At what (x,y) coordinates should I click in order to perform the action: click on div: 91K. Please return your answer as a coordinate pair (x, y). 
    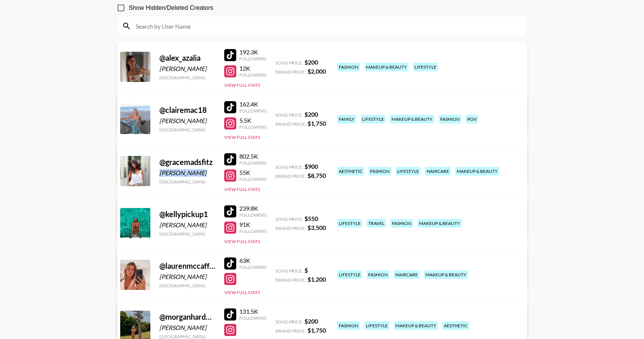
    Looking at the image, I should click on (252, 225).